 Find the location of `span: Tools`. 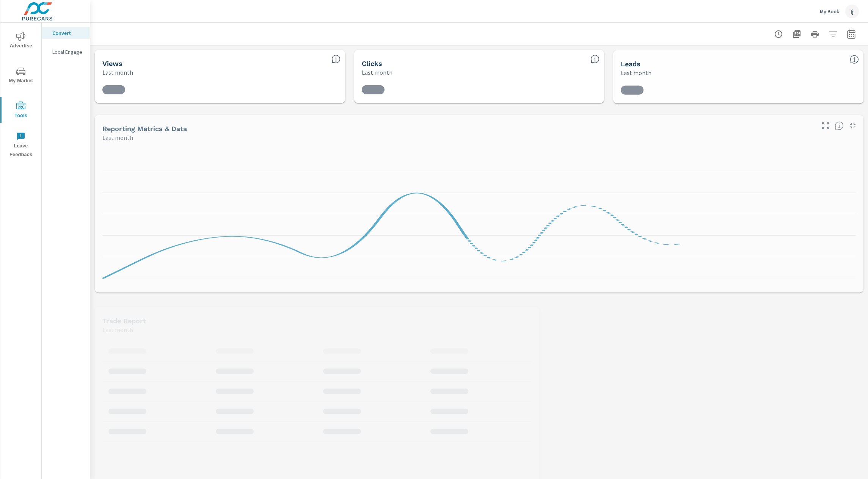

span: Tools is located at coordinates (21, 111).